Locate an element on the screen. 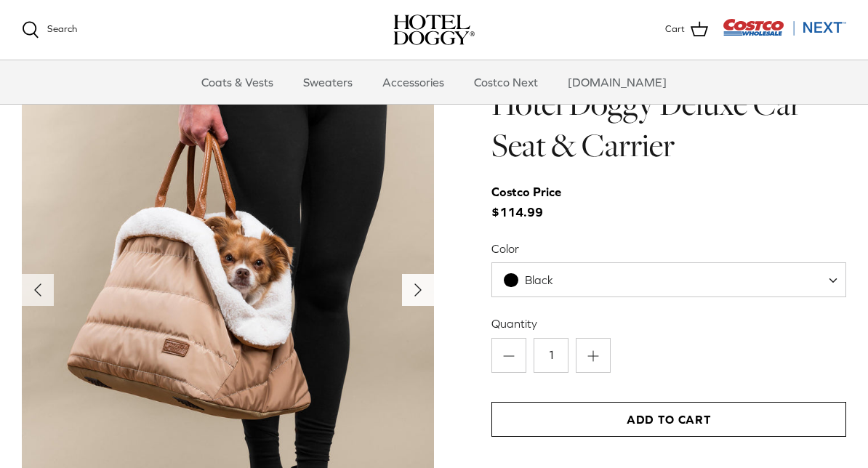 This screenshot has height=468, width=868. button: Next is located at coordinates (419, 291).